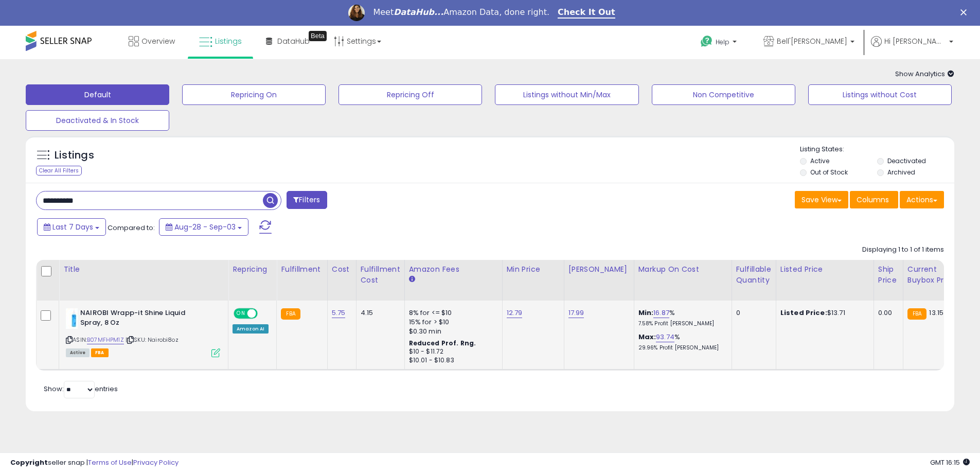 The height and width of the screenshot is (473, 980). Describe the element at coordinates (966, 12) in the screenshot. I see `div: Close` at that location.